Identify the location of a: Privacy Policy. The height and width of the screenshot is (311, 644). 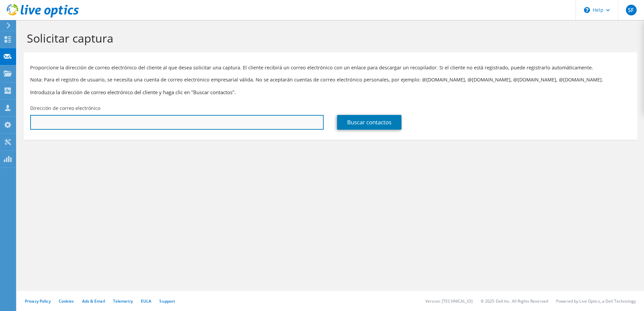
(38, 301).